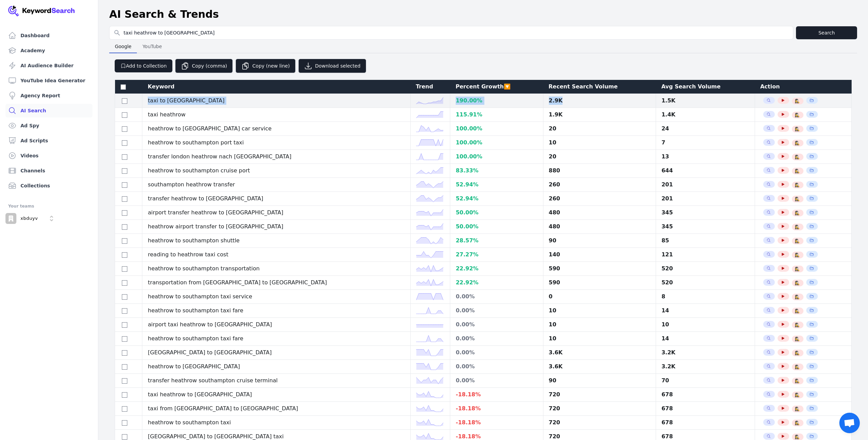  What do you see at coordinates (276, 185) in the screenshot?
I see `td: southampton heathrow transfer` at bounding box center [276, 185].